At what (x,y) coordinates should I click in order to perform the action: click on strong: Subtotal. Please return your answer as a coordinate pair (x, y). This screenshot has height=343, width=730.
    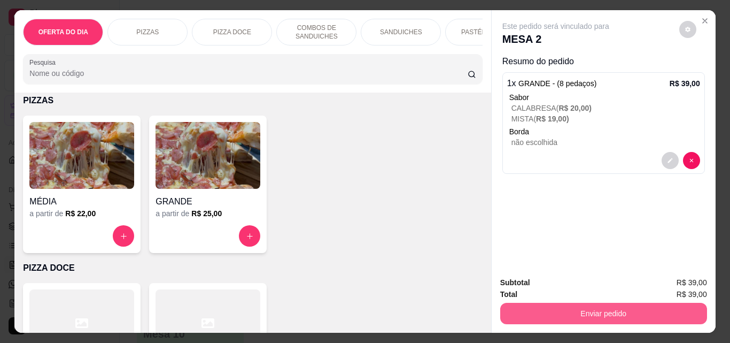
    Looking at the image, I should click on (515, 282).